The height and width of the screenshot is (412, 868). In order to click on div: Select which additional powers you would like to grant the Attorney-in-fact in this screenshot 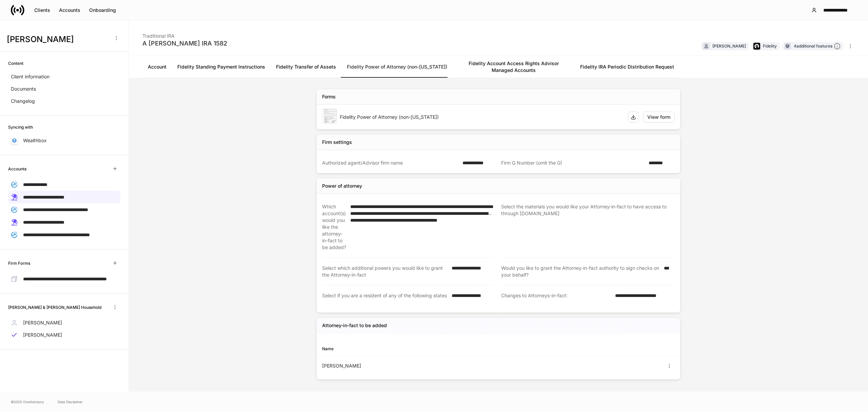, I will do `click(385, 272)`.